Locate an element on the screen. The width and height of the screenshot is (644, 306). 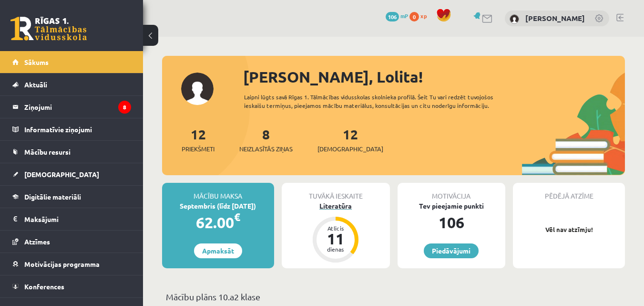
a: Konferences is located at coordinates (72, 287).